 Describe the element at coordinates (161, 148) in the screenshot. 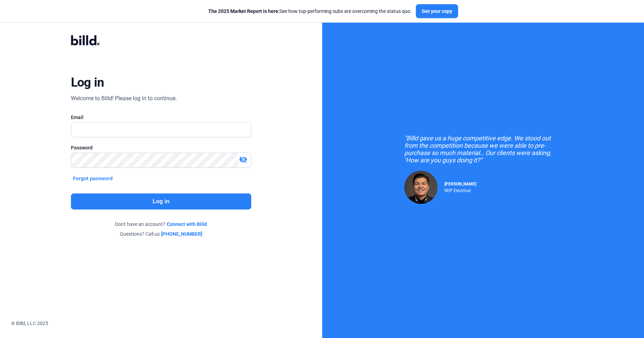

I see `div: Password` at that location.